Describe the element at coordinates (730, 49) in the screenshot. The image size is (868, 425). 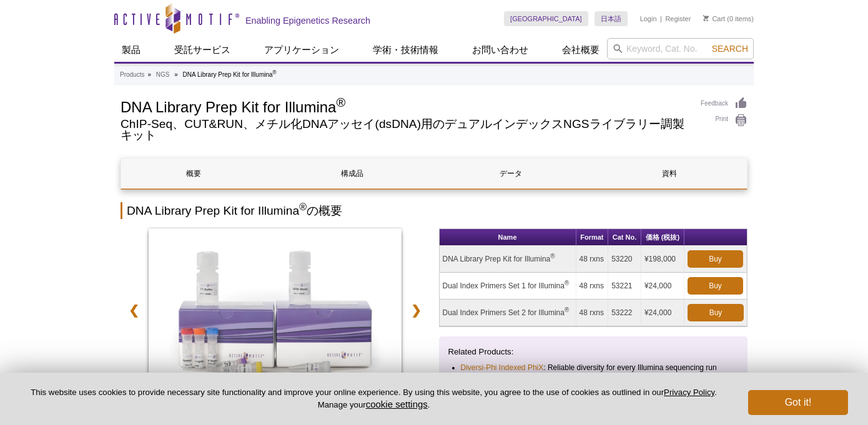
I see `button: Search` at that location.